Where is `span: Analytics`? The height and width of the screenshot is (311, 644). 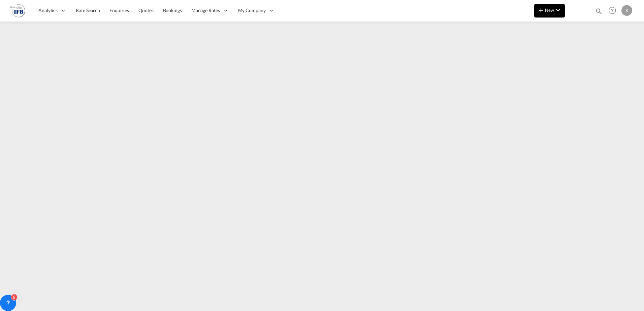
span: Analytics is located at coordinates (48, 11).